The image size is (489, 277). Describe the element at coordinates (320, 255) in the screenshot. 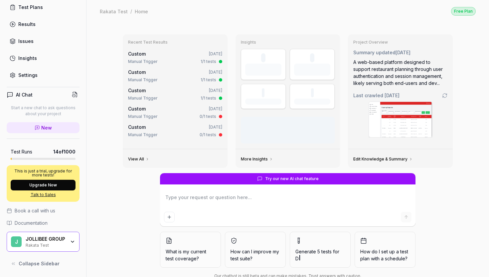

I see `span: Generate 5 tests for` at that location.